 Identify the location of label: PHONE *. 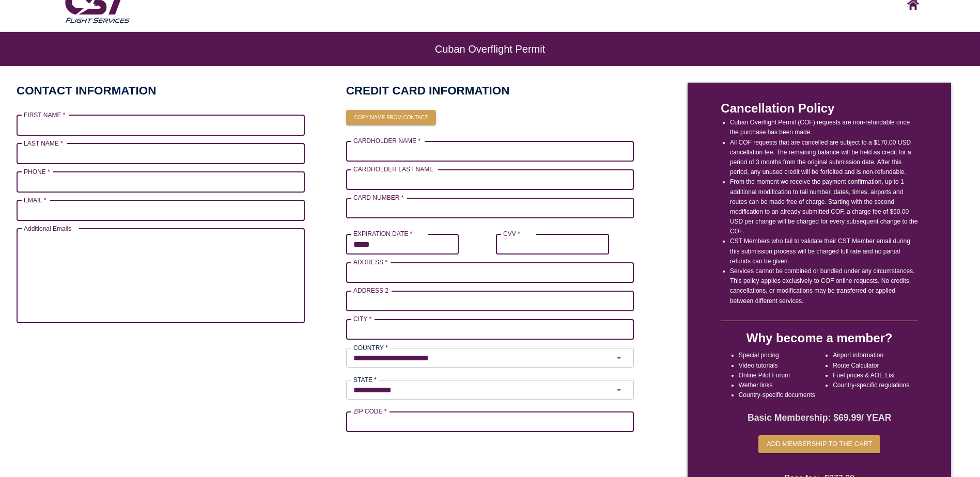
(37, 171).